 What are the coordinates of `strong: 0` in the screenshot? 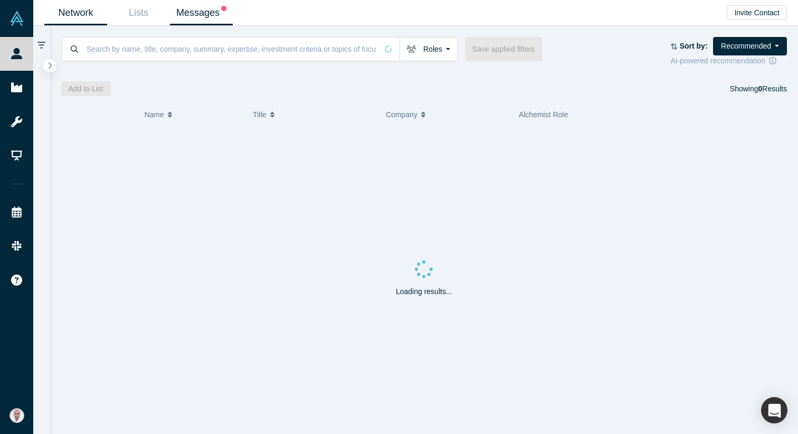 It's located at (761, 89).